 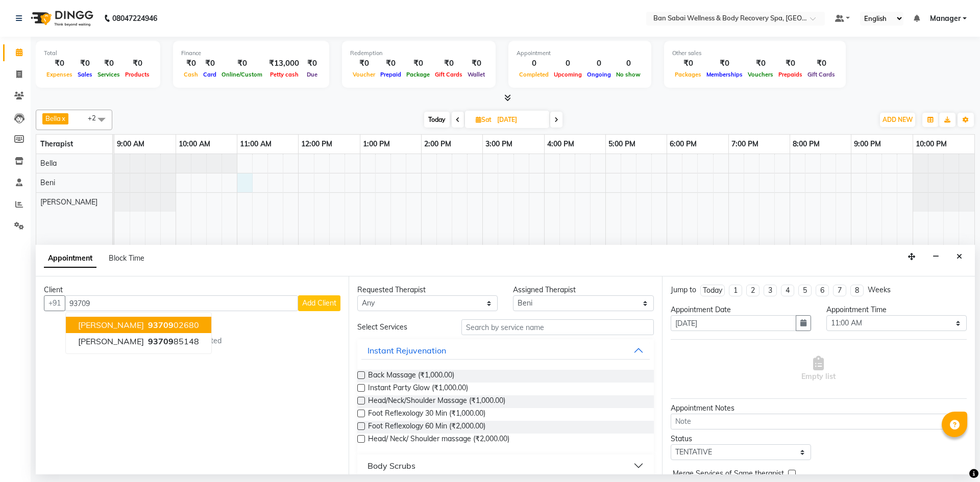 I want to click on span: Bella, so click(x=53, y=118).